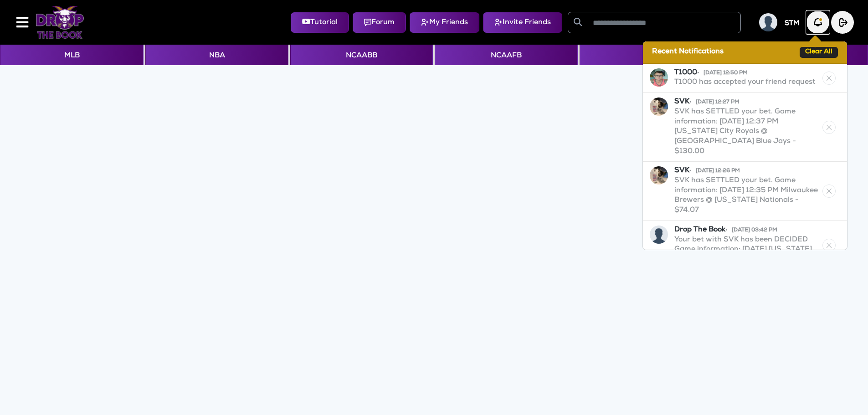 This screenshot has width=868, height=415. Describe the element at coordinates (711, 73) in the screenshot. I see `strong: T1000` at that location.